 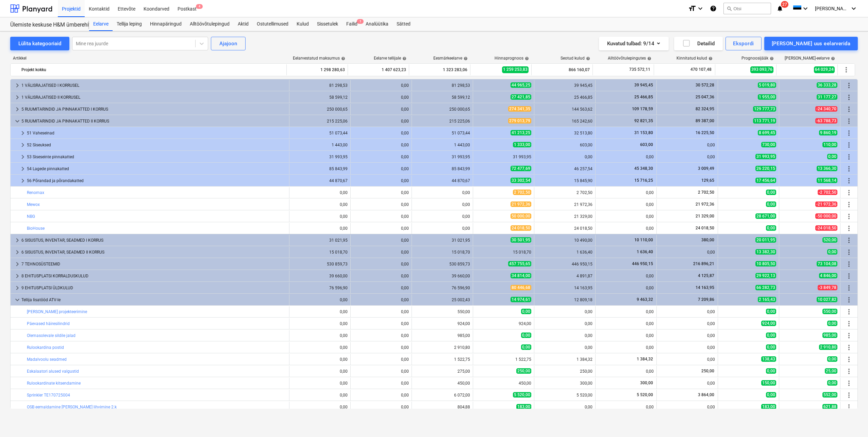 I want to click on div: Ostutellimused, so click(x=272, y=24).